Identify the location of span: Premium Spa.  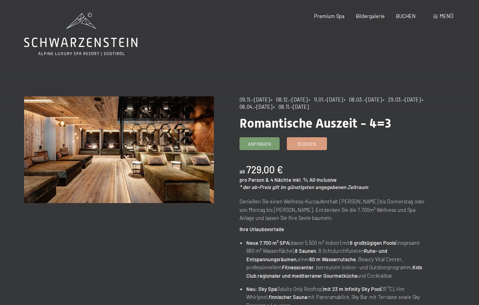
(330, 16).